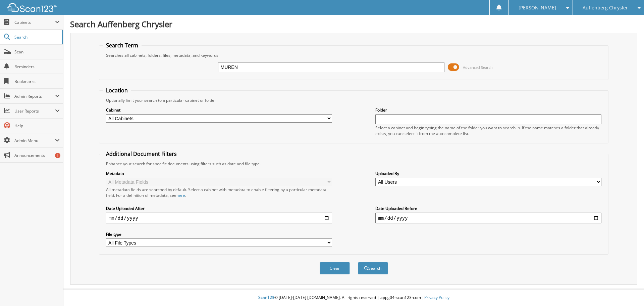 The height and width of the screenshot is (306, 644). I want to click on div: All metadata fields are searched by default. Select a cabinet with metadata to enable filtering b..., so click(219, 192).